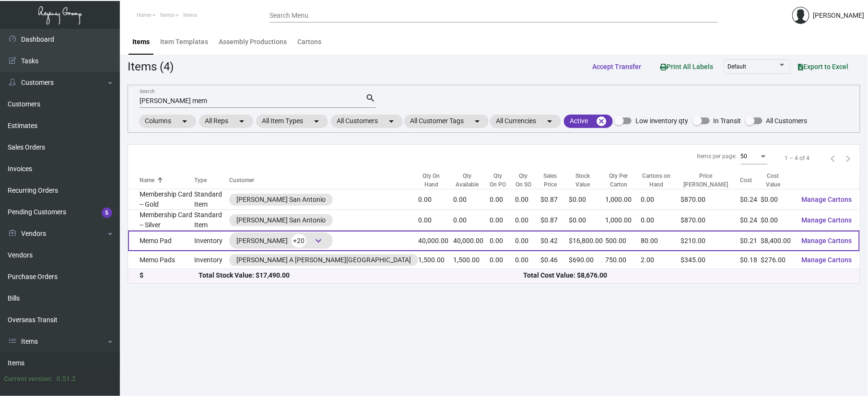 This screenshot has width=868, height=396. What do you see at coordinates (777, 241) in the screenshot?
I see `td: $8,400.00` at bounding box center [777, 241].